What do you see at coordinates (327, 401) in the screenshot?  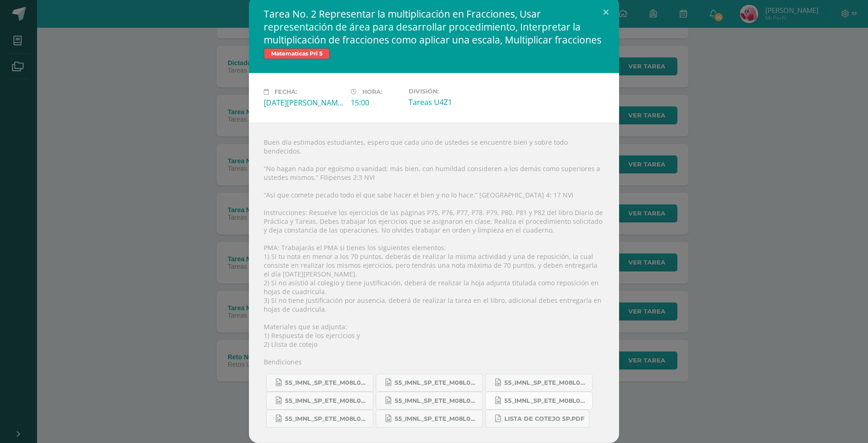 I see `span: 55_imnl_sp_ete_m08l06_9_crop_1.png` at bounding box center [327, 401].